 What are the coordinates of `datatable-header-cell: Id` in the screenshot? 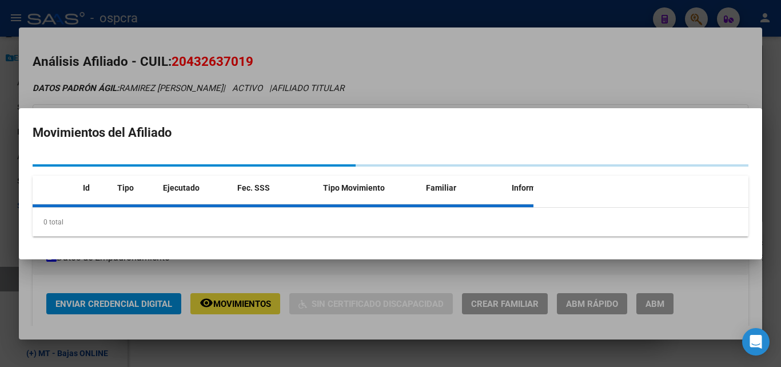 It's located at (96, 188).